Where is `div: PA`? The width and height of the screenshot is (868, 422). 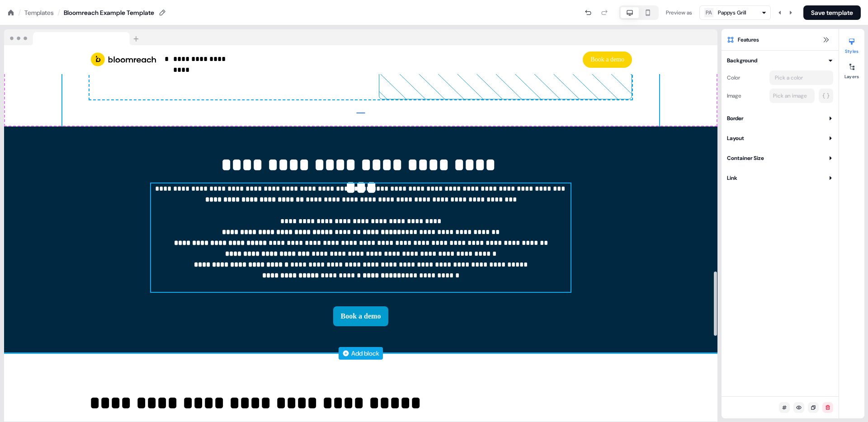 div: PA is located at coordinates (709, 13).